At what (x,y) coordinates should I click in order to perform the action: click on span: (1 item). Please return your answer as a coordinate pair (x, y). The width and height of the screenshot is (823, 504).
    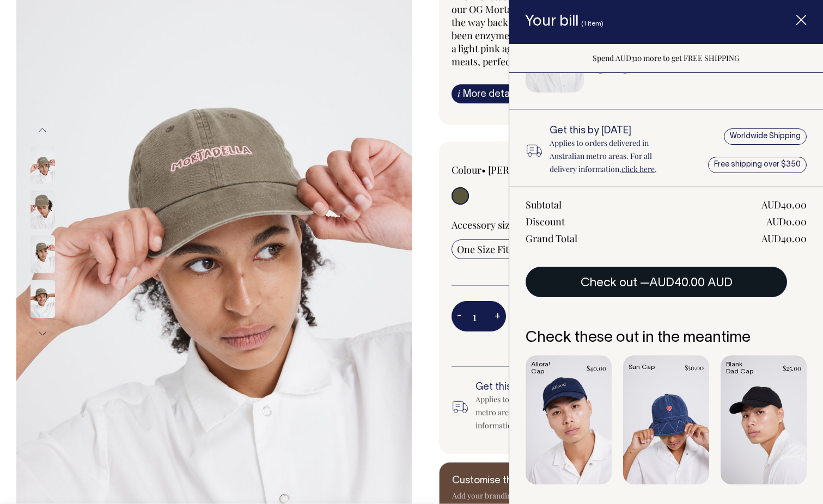
    Looking at the image, I should click on (592, 23).